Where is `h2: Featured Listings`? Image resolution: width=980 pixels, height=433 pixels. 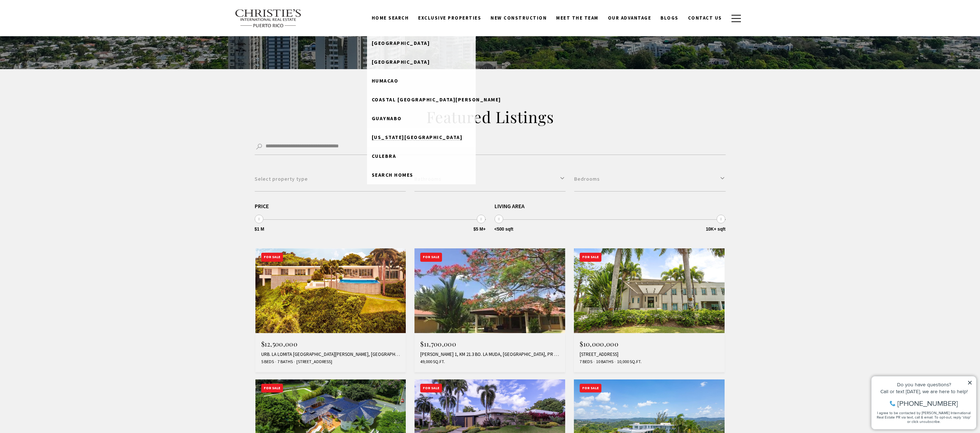
h2: Featured Listings is located at coordinates (490, 117).